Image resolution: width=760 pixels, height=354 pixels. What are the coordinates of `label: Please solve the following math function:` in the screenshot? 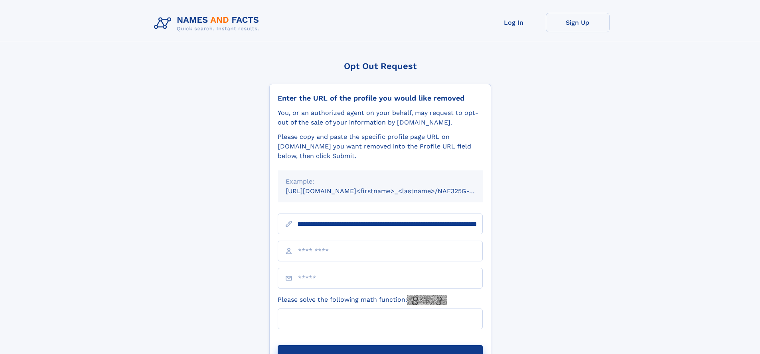 It's located at (362, 300).